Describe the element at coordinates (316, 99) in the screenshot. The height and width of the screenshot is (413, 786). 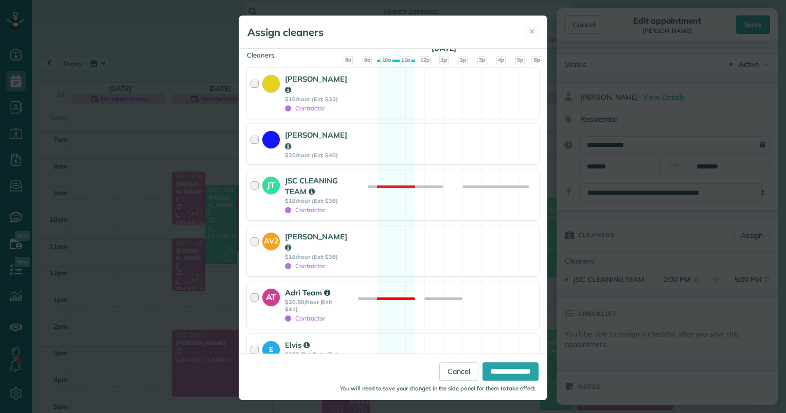
I see `strong: $16/hour (Est: $32)` at that location.